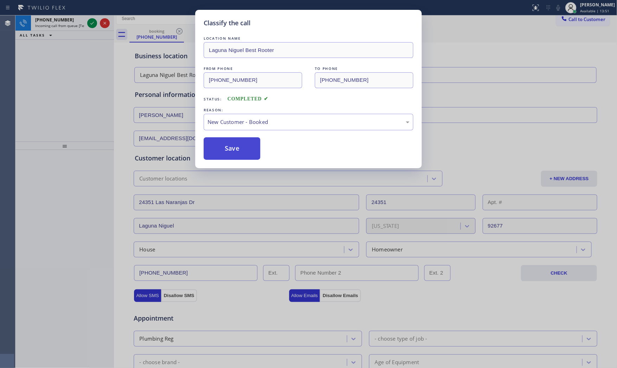  Describe the element at coordinates (308, 122) in the screenshot. I see `div: New Customer - Booked` at that location.